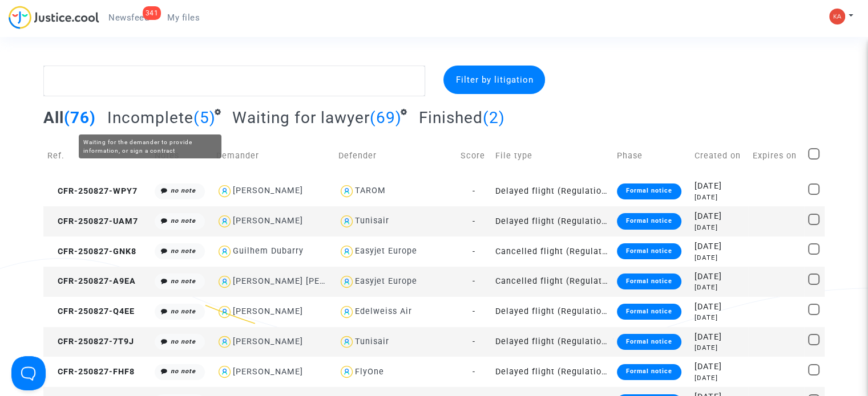 This screenshot has height=396, width=868. Describe the element at coordinates (90, 342) in the screenshot. I see `span: CFR-250827-7T9J` at that location.